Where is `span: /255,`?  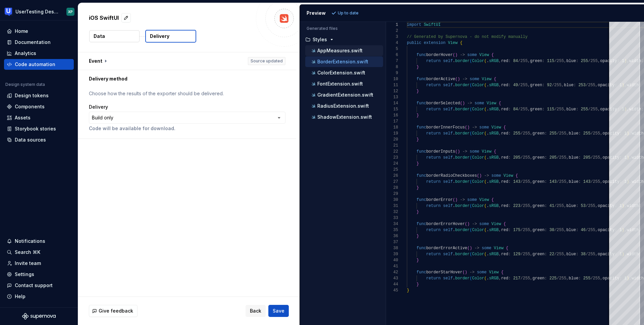 span: /255, is located at coordinates (524, 110).